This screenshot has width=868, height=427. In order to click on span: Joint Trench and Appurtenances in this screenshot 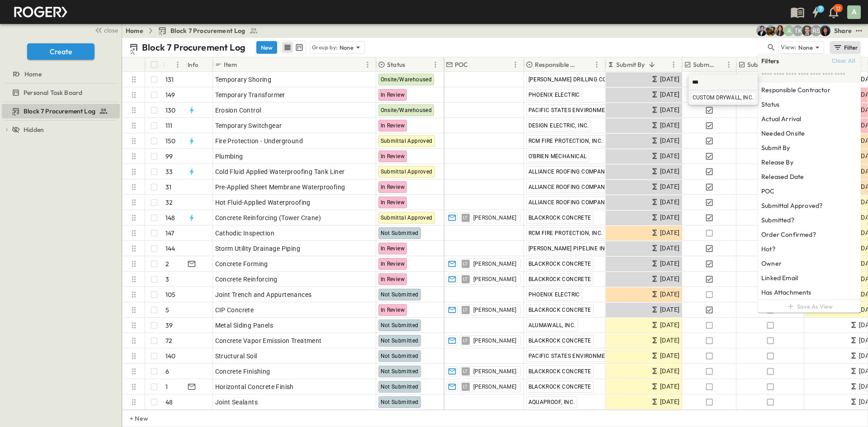, I will do `click(263, 295)`.